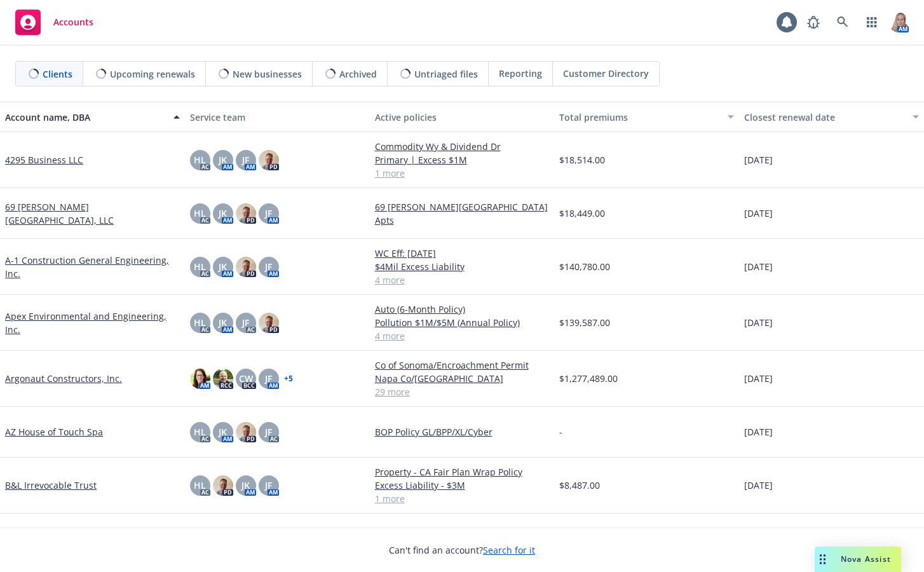 The width and height of the screenshot is (924, 572). I want to click on a: Commodity Wy & Dividend Dr, so click(462, 146).